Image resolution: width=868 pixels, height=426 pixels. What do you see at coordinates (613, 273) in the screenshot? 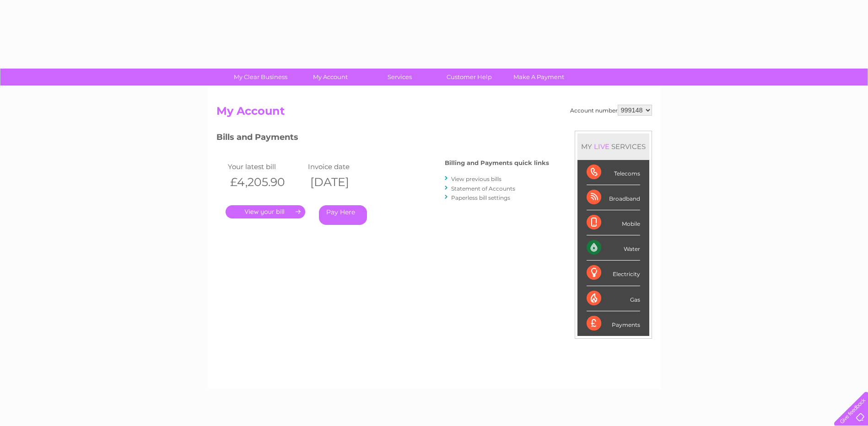
I see `div: Electricity` at bounding box center [613, 273].